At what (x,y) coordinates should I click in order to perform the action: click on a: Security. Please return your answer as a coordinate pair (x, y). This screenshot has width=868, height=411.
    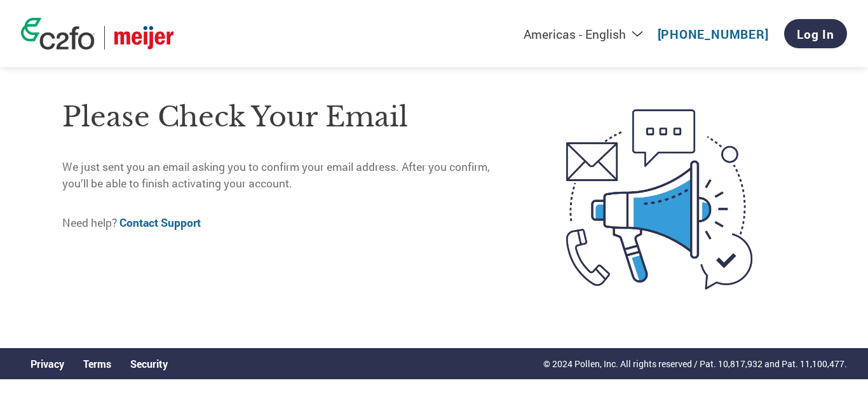
    Looking at the image, I should click on (148, 363).